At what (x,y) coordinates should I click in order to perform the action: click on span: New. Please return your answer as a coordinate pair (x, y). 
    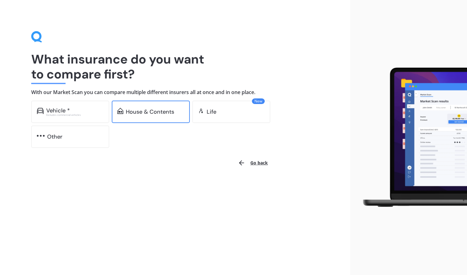
    Looking at the image, I should click on (258, 101).